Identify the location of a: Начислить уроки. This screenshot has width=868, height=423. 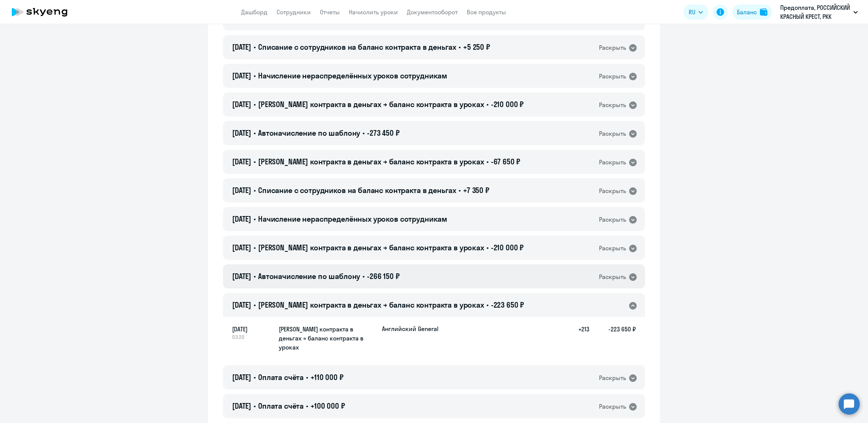
(373, 12).